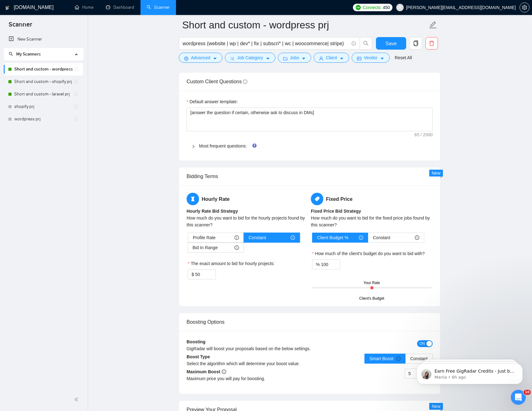 This screenshot has width=532, height=411. I want to click on a: Short and custom - shopify prj, so click(44, 82).